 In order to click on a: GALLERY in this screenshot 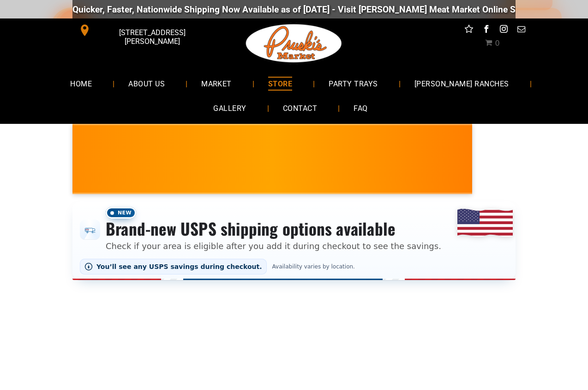, I will do `click(229, 108)`.